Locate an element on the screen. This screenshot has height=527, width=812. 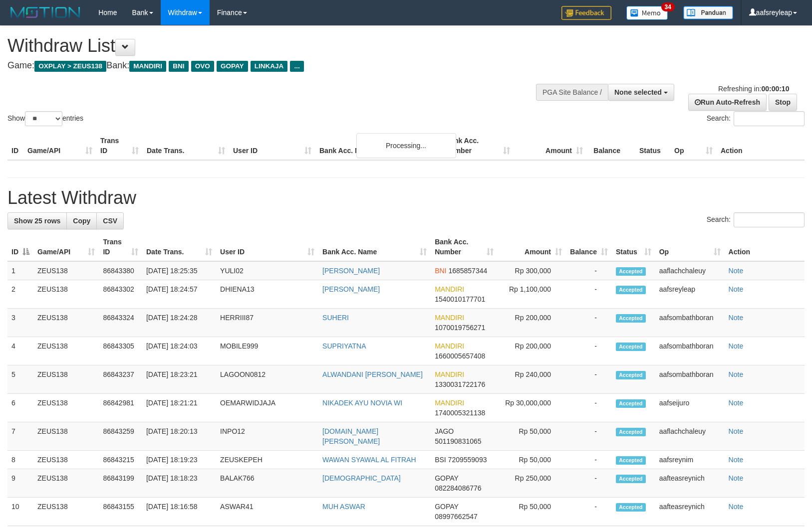
th: Balance: activate to sort column ascending is located at coordinates (589, 247).